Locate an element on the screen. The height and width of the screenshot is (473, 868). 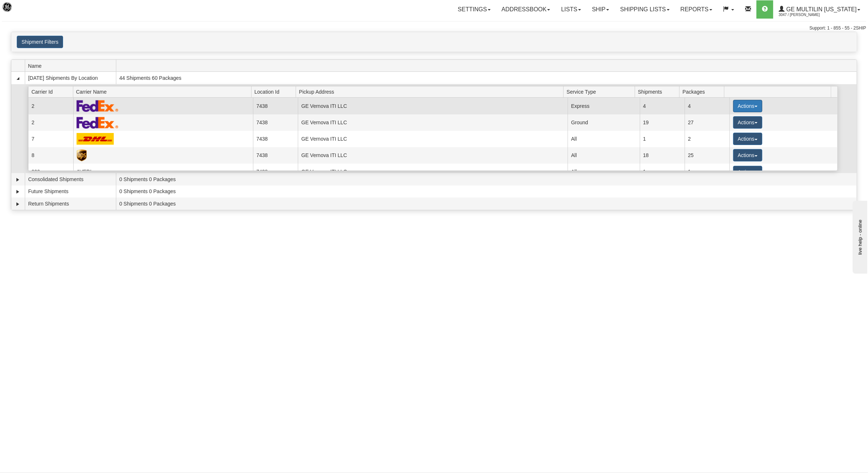
img: logo3047.jpg is located at coordinates (21, 11).